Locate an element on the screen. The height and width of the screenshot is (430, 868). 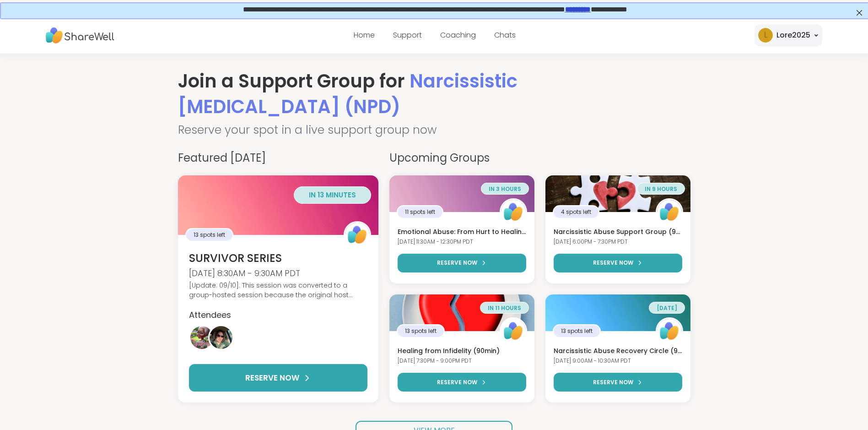
a: Support is located at coordinates (407, 35).